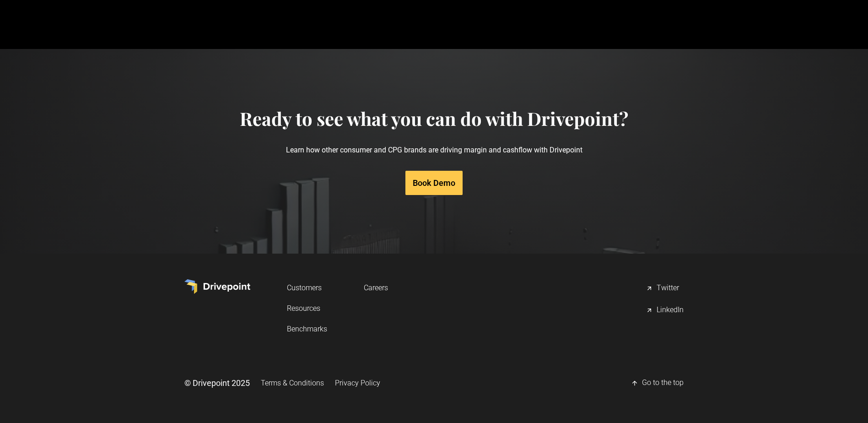 The image size is (868, 423). Describe the element at coordinates (307, 308) in the screenshot. I see `a: Resources` at that location.